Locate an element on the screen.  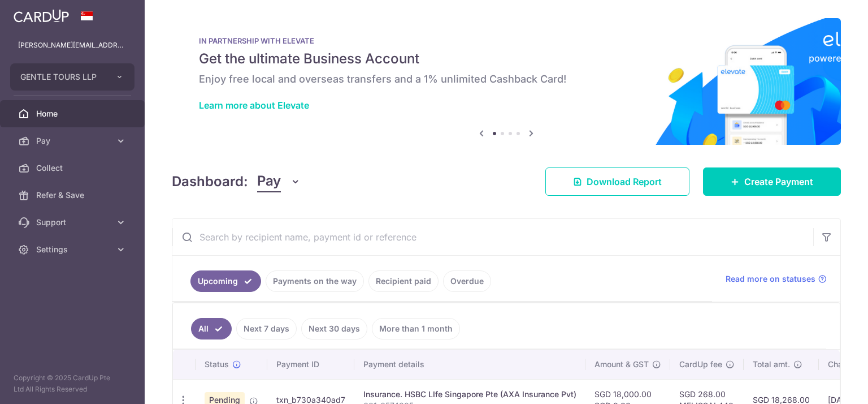
button: GENTLE TOURS LLP is located at coordinates (72, 77).